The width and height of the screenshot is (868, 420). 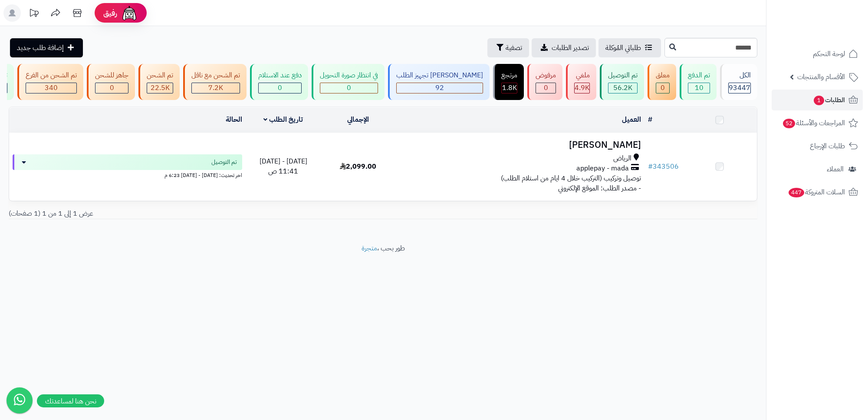 What do you see at coordinates (582, 88) in the screenshot?
I see `span: 4.9K` at bounding box center [582, 88].